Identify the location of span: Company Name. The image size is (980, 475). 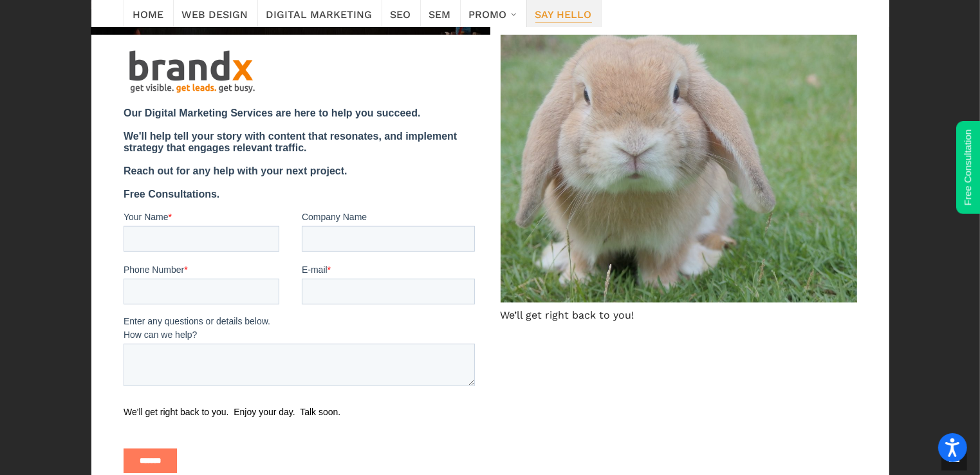
(210, 182).